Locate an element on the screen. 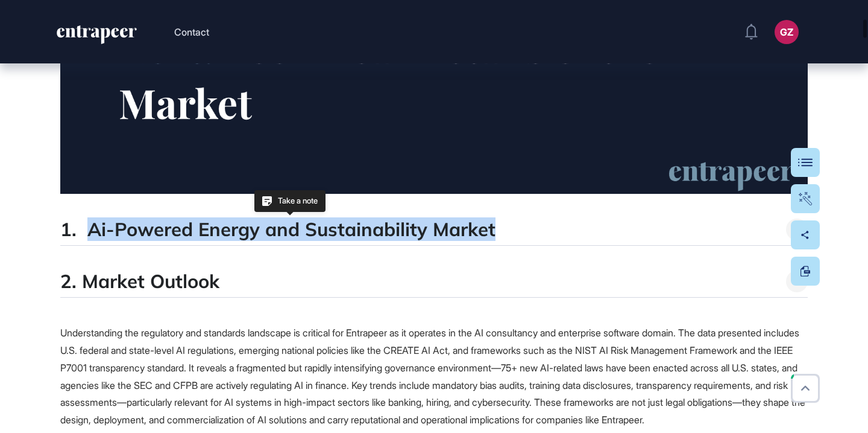 The image size is (868, 433). p: Understanding the regulatory and standards landscape is critical for Entrapeer as it operates in ... is located at coordinates (434, 376).